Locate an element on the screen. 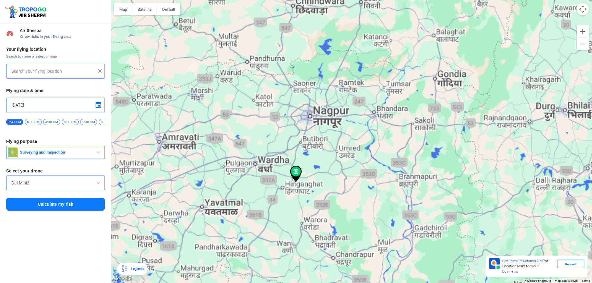  img: survey.png is located at coordinates (13, 153).